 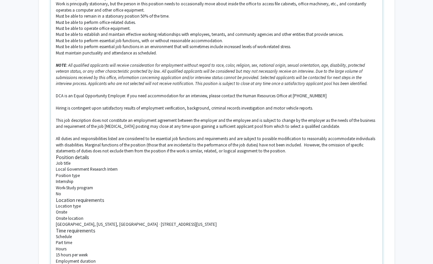 What do you see at coordinates (217, 157) in the screenshot?
I see `h3: Position details` at bounding box center [217, 157].